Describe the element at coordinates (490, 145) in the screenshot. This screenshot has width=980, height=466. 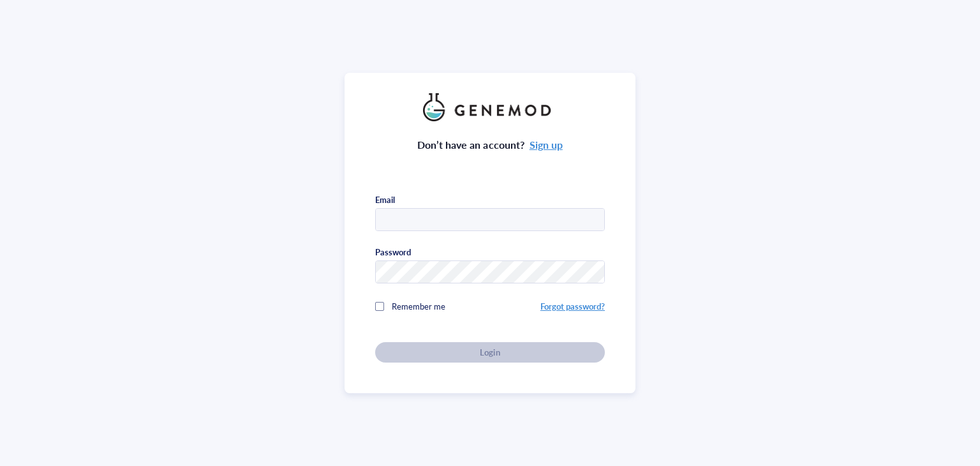
I see `div: Don’t have an account?` at that location.